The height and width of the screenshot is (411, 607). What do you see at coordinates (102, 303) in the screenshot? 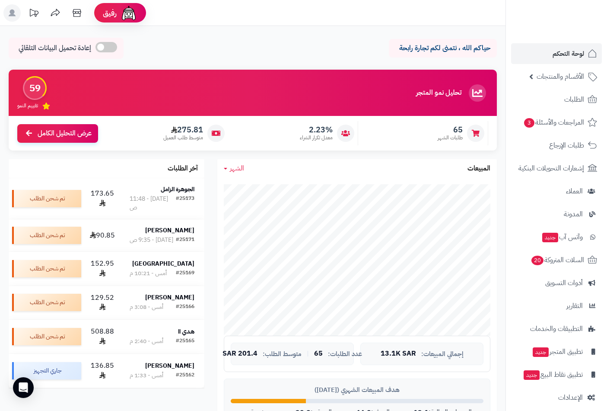
I see `td: 129.52` at bounding box center [102, 303].